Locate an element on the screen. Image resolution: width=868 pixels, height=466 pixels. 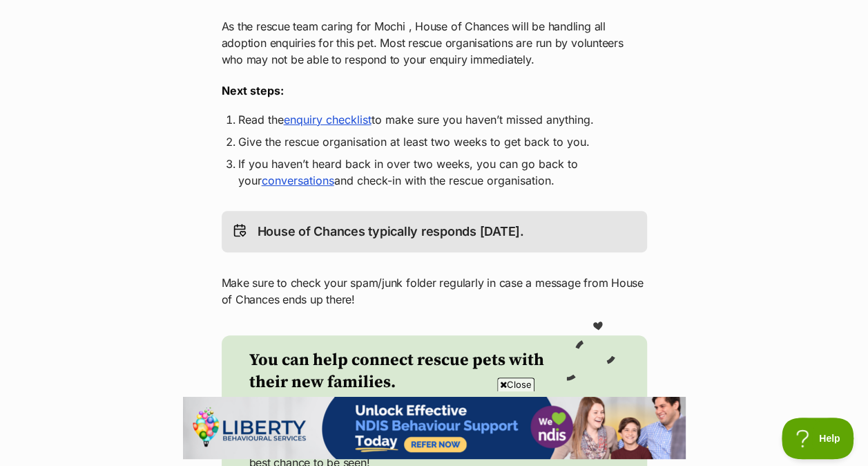
h3: Next steps: is located at coordinates (434, 90).